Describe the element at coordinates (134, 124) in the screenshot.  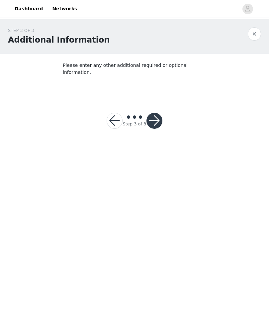
I see `div: Step 3 of 3` at that location.